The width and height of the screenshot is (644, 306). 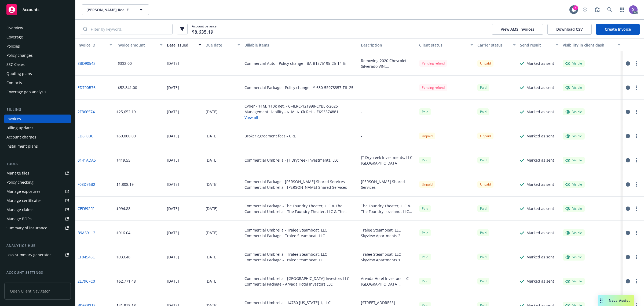 What do you see at coordinates (123, 232) in the screenshot?
I see `div: $916.04` at bounding box center [123, 232].